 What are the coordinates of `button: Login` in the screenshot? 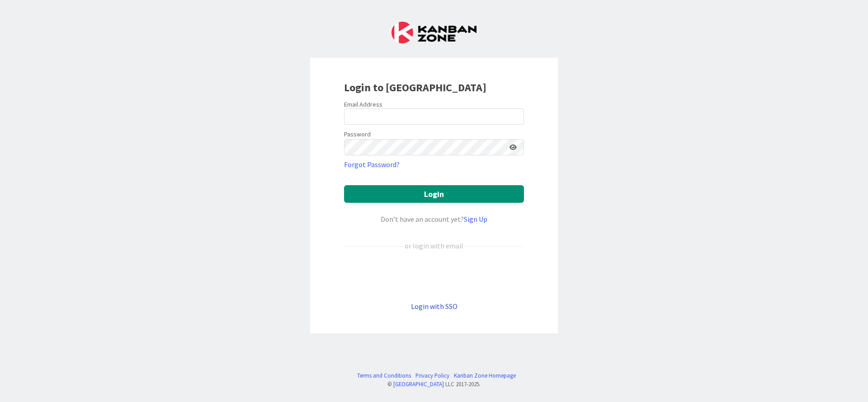 It's located at (434, 194).